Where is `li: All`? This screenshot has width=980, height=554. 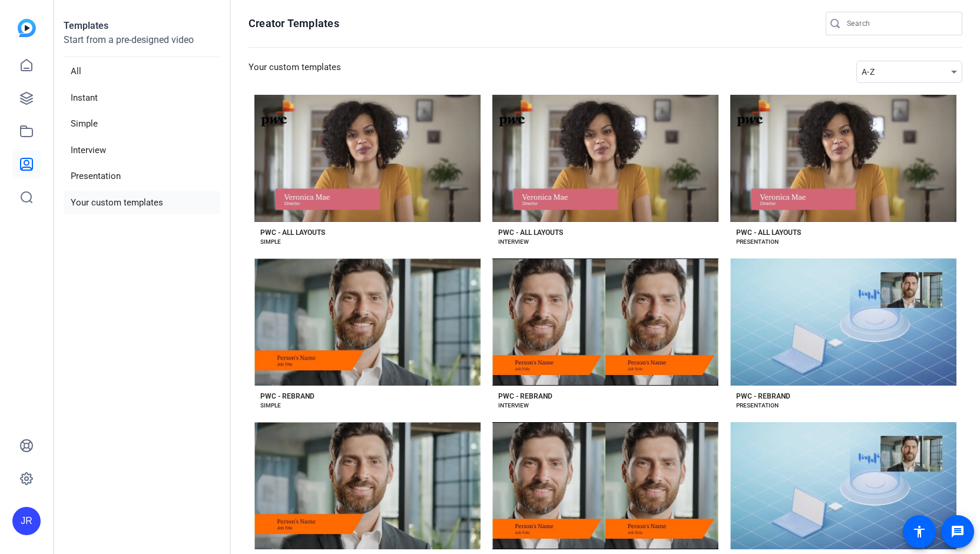 li: All is located at coordinates (142, 71).